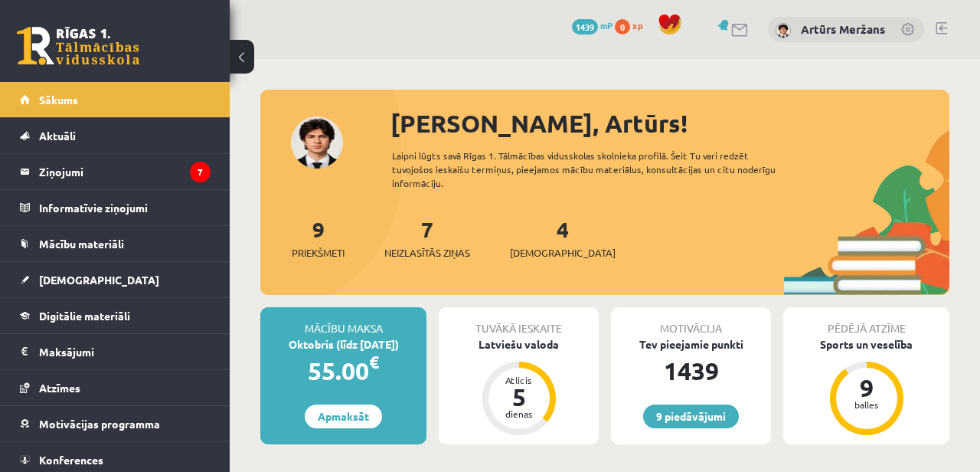 The height and width of the screenshot is (472, 980). What do you see at coordinates (518, 344) in the screenshot?
I see `div: Latviešu valoda` at bounding box center [518, 344].